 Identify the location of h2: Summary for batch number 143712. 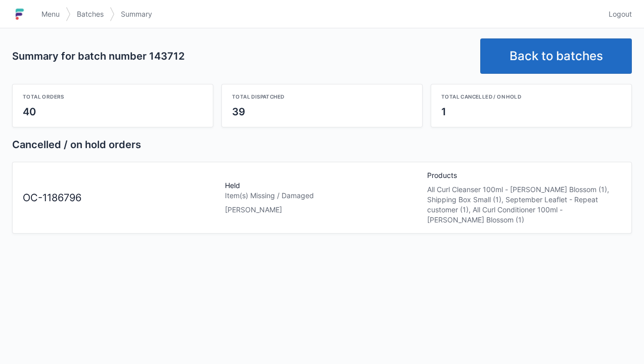
(242, 56).